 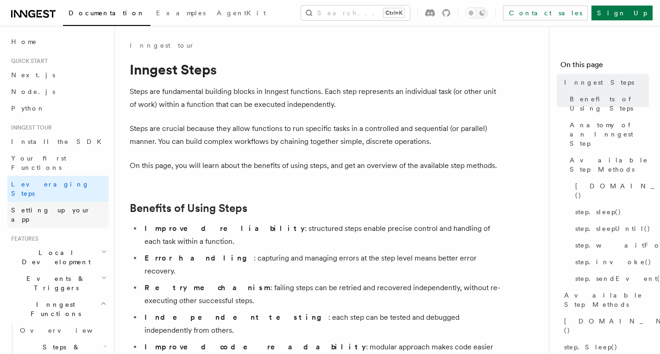 What do you see at coordinates (181, 14) in the screenshot?
I see `a: Examples` at bounding box center [181, 14].